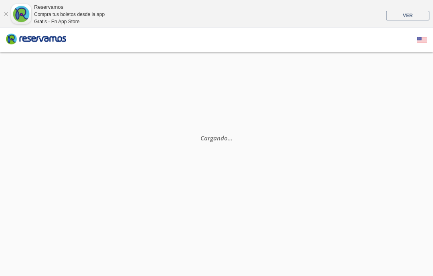 Image resolution: width=433 pixels, height=276 pixels. Describe the element at coordinates (407, 16) in the screenshot. I see `span: VER` at that location.